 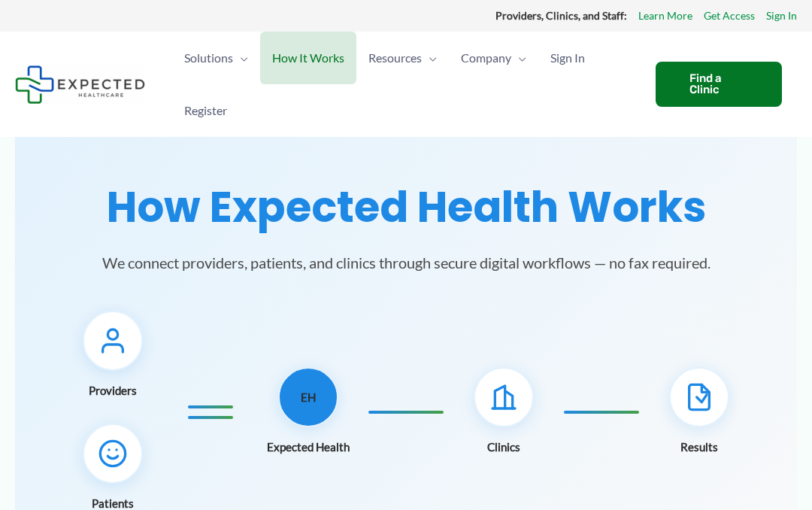 I want to click on span: Expected Health, so click(x=308, y=447).